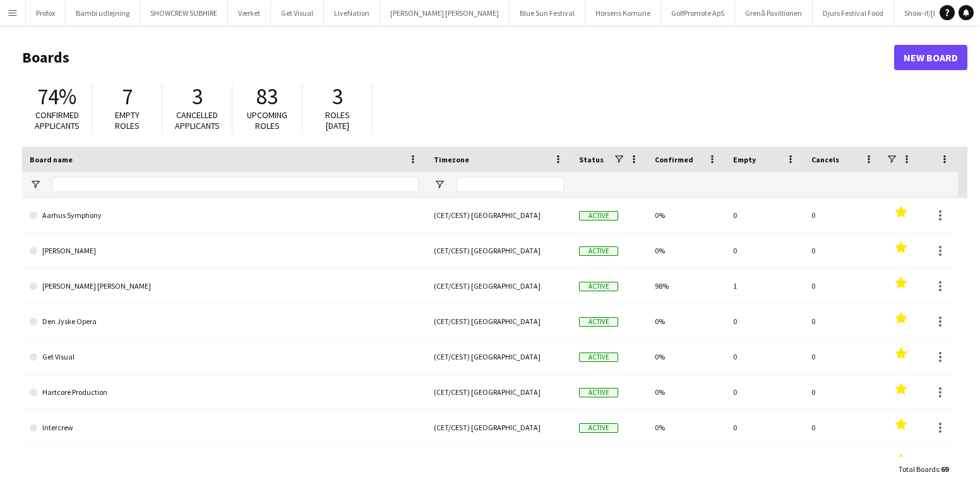 Image resolution: width=980 pixels, height=501 pixels. What do you see at coordinates (945, 469) in the screenshot?
I see `span: 69` at bounding box center [945, 469].